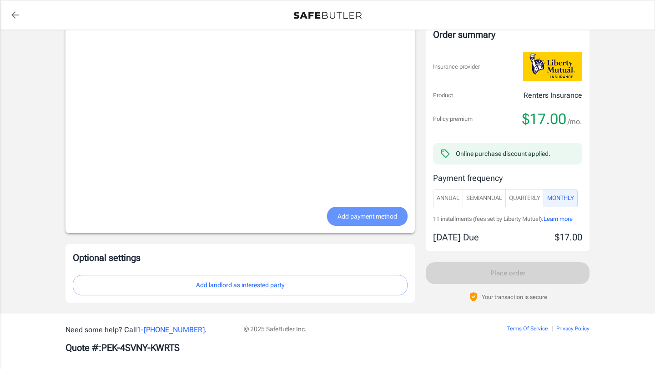 This screenshot has width=655, height=369. I want to click on p: Product, so click(443, 95).